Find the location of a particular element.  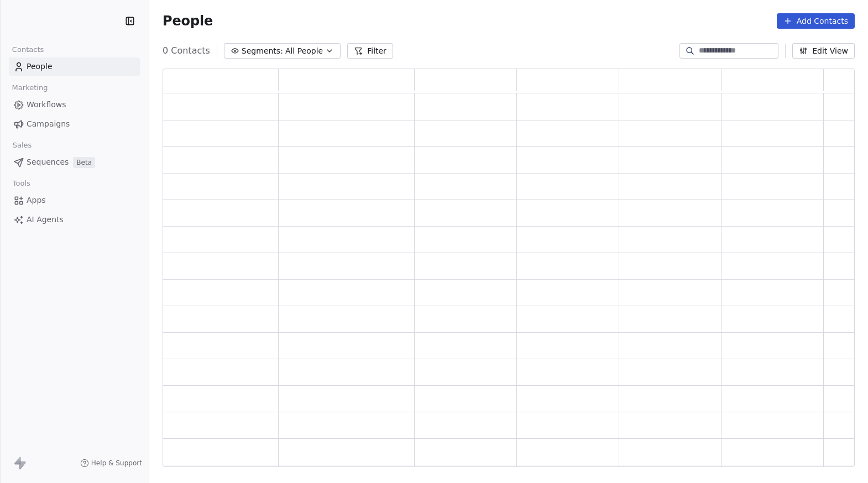

span: Apps is located at coordinates (36, 200).